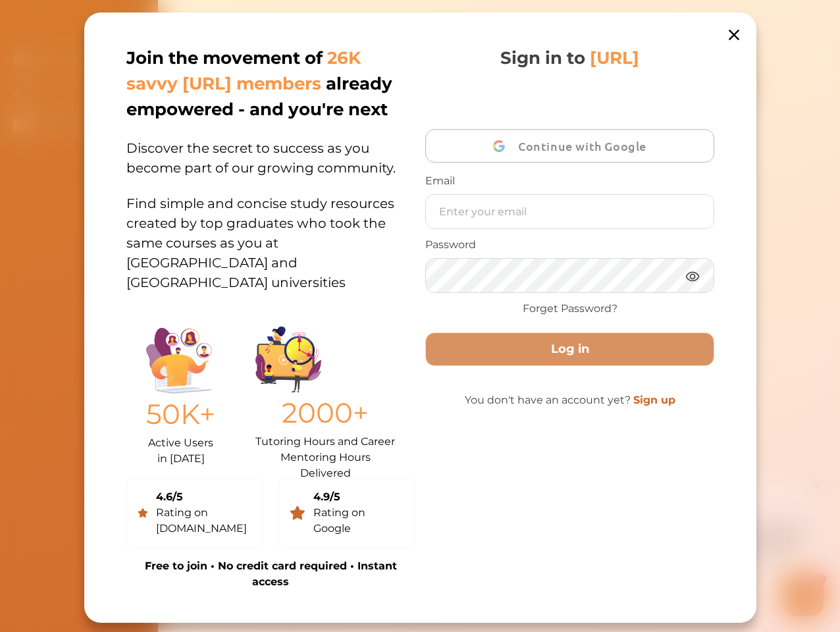  I want to click on p: Discover the secret to success as you become part of our growing community., so click(271, 150).